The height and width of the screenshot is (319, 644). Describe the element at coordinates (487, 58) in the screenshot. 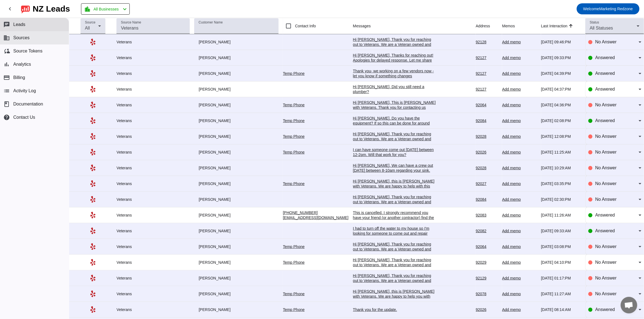

I see `div: 92127` at that location.